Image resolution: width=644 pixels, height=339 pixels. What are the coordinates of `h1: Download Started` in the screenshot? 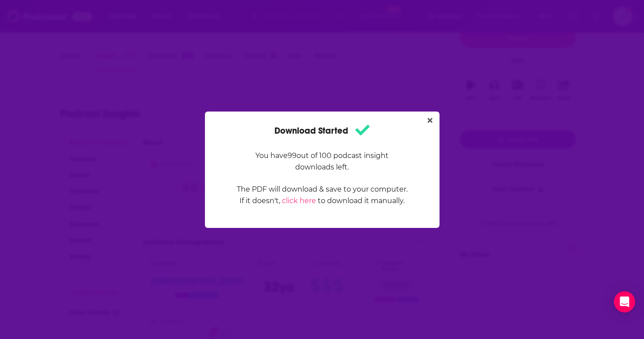 It's located at (322, 131).